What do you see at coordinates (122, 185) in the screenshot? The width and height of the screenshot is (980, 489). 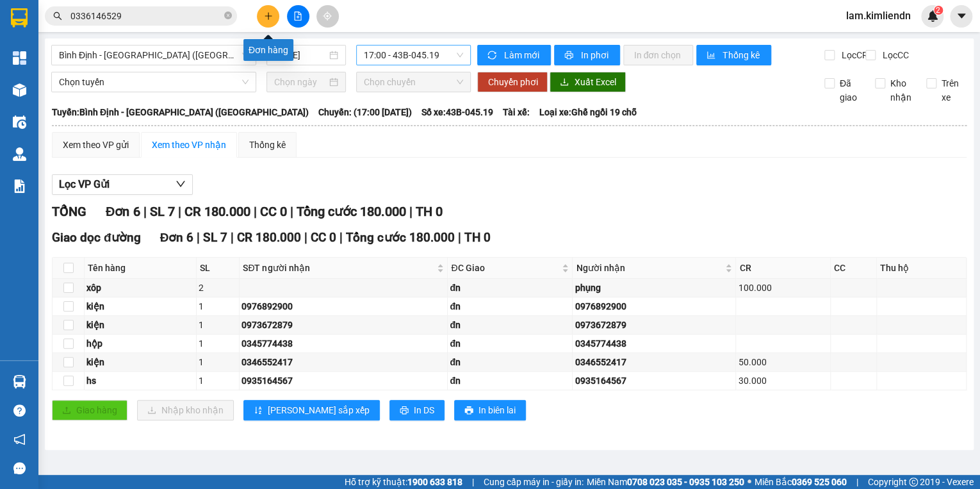 I see `button: Lọc VP Gửi` at bounding box center [122, 185].